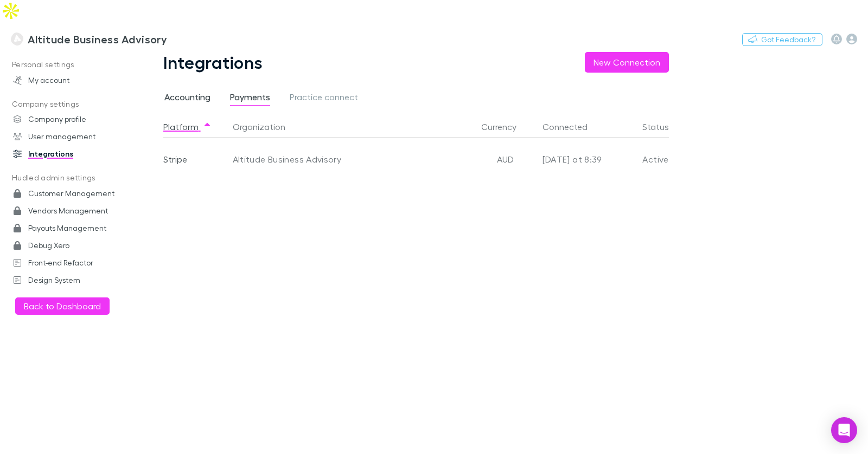 This screenshot has height=454, width=868. Describe the element at coordinates (68, 137) in the screenshot. I see `a: User management` at that location.